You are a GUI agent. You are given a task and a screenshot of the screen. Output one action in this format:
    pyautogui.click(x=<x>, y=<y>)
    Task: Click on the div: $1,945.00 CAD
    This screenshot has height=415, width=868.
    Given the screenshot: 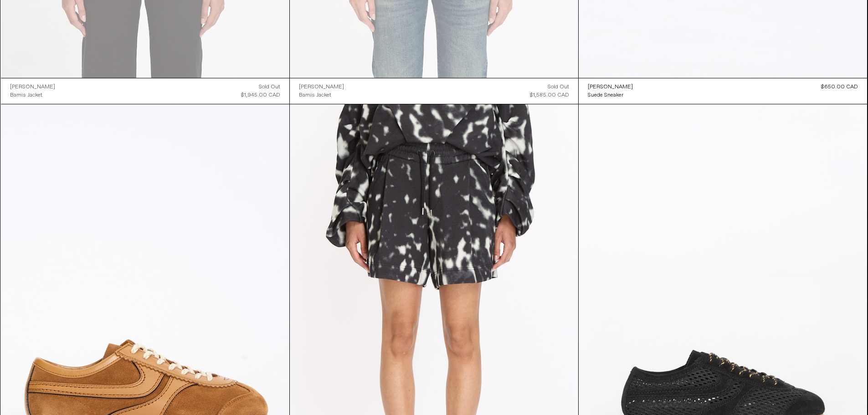 What is the action you would take?
    pyautogui.click(x=260, y=95)
    